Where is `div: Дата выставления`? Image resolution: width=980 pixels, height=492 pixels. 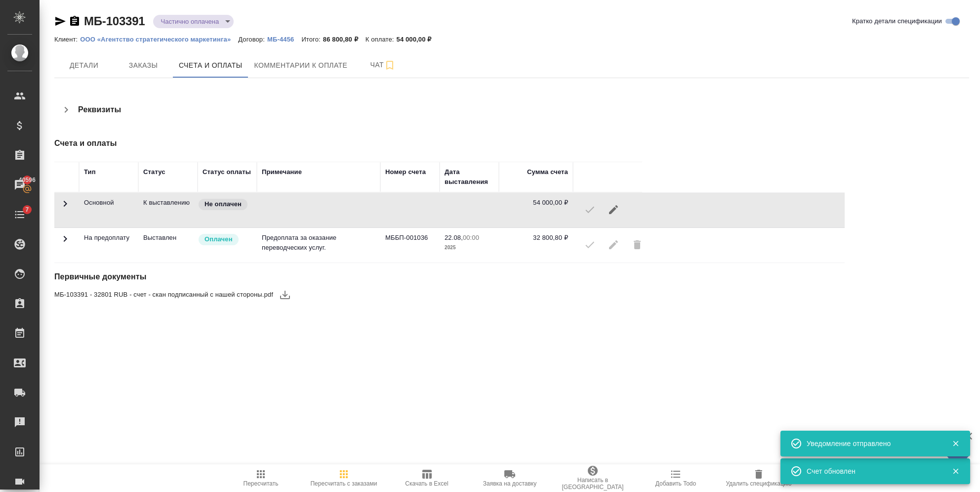
div: Дата выставления is located at coordinates (469, 177).